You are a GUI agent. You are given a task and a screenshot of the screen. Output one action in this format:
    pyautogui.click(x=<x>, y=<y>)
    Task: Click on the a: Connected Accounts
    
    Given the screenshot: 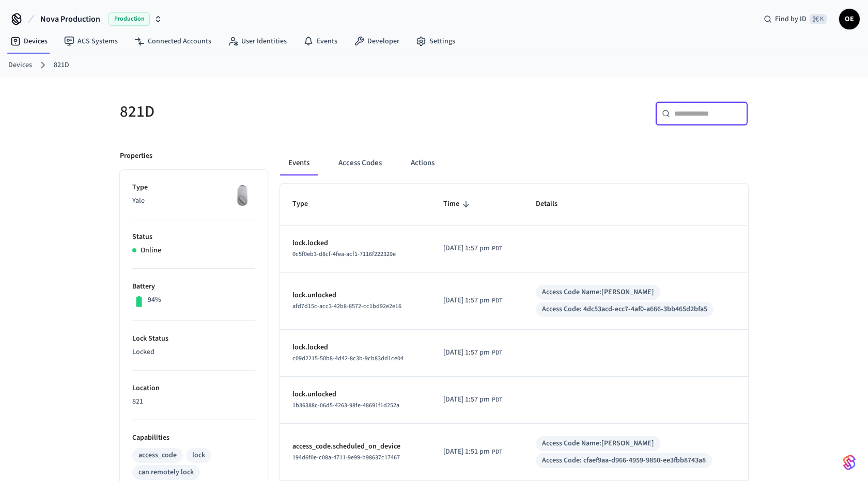 What is the action you would take?
    pyautogui.click(x=173, y=41)
    